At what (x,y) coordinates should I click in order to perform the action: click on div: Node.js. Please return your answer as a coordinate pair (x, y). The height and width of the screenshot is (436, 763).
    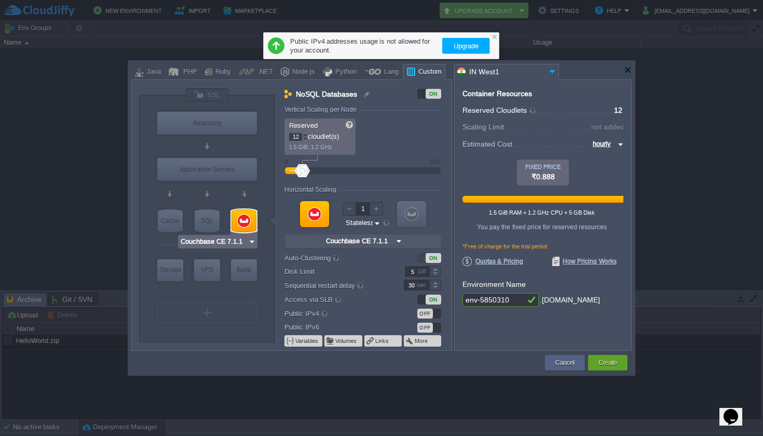
    Looking at the image, I should click on (302, 72).